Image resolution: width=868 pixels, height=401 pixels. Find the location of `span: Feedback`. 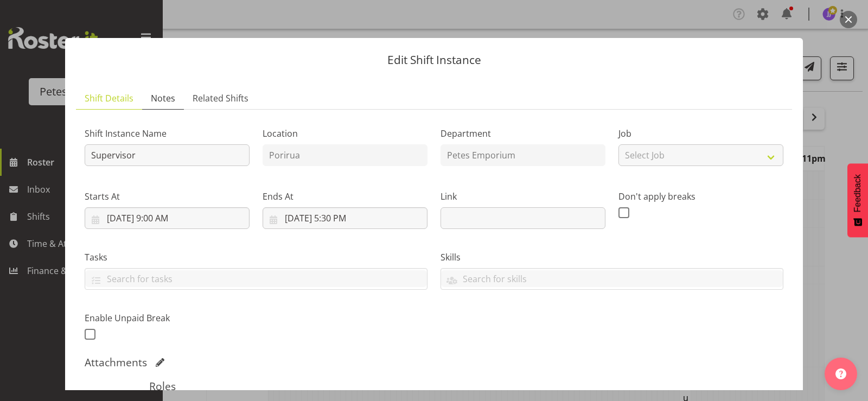

span: Feedback is located at coordinates (858, 193).